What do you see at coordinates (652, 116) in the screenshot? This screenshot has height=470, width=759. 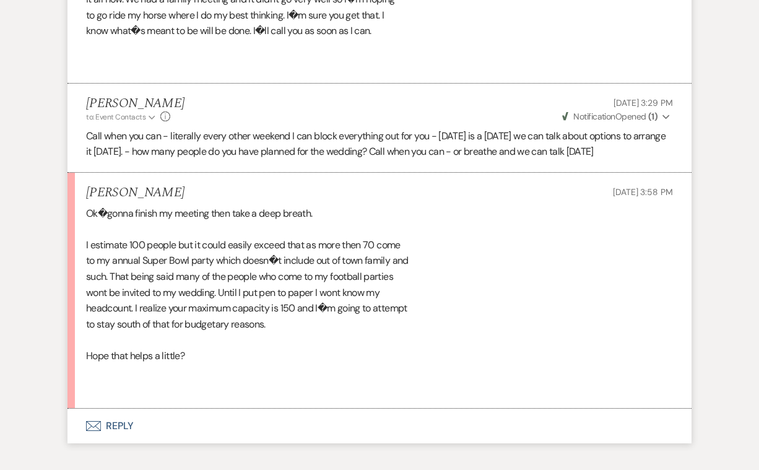 I see `strong: ( 1 )` at bounding box center [652, 116].